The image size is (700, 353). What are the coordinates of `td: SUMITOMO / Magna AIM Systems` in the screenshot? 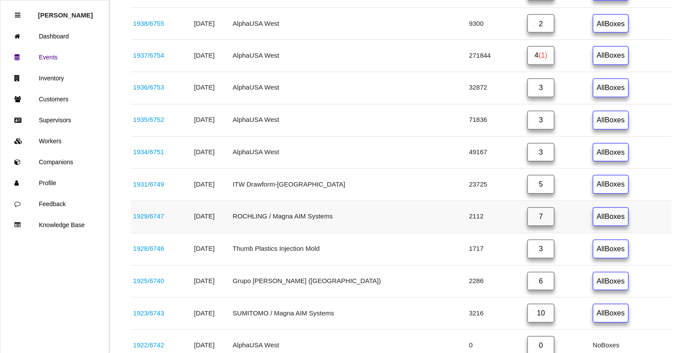 It's located at (349, 314).